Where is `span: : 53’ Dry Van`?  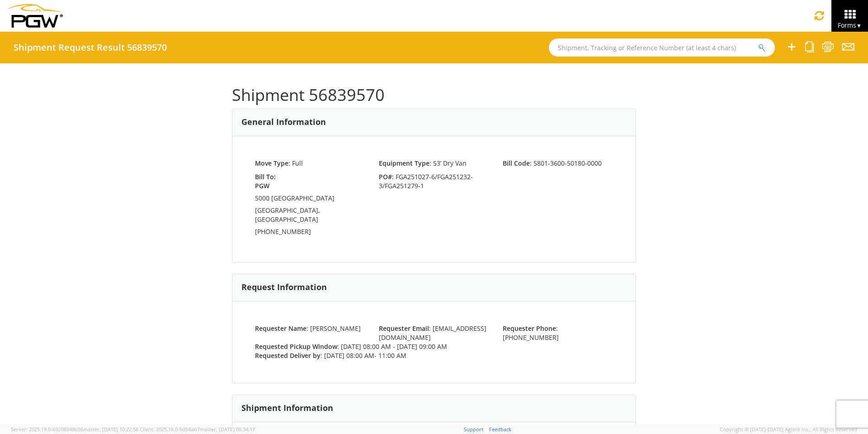 span: : 53’ Dry Van is located at coordinates (422, 163).